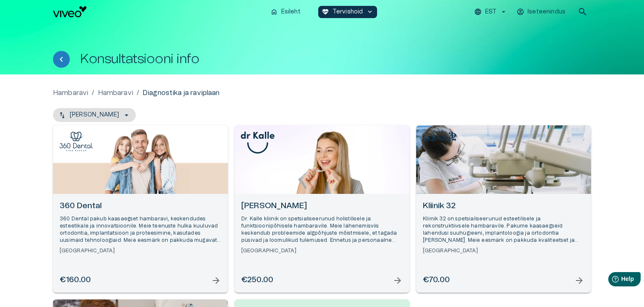 Image resolution: width=644 pixels, height=307 pixels. I want to click on img: 360 Dental logo, so click(76, 141).